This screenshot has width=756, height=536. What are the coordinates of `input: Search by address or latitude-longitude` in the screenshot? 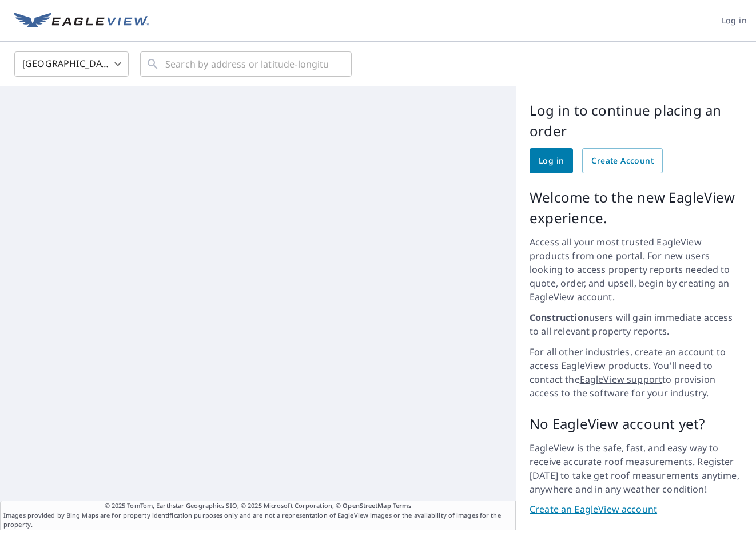 It's located at (246, 64).